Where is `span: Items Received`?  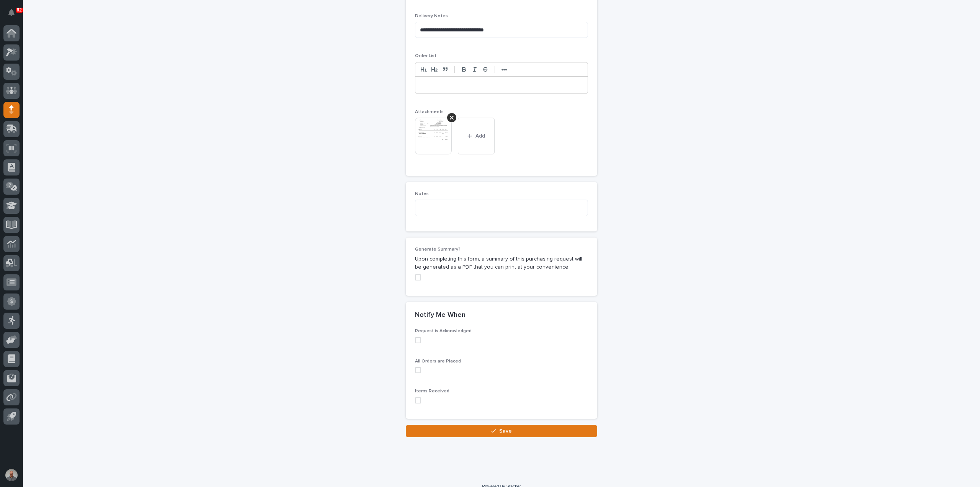
span: Items Received is located at coordinates (432, 391).